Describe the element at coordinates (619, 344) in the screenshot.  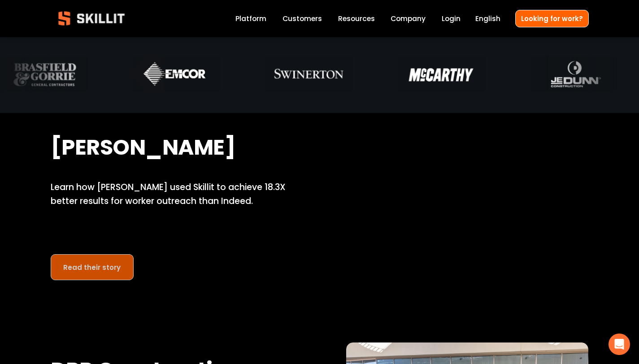
I see `div: Open Intercom Messenger` at that location.